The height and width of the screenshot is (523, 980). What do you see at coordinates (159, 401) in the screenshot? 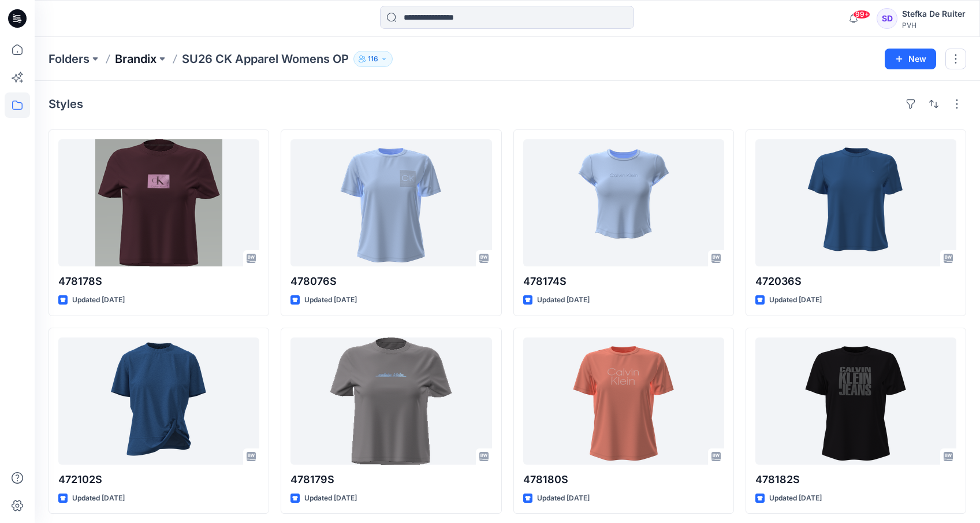
I see `a: 472102S` at bounding box center [159, 401].